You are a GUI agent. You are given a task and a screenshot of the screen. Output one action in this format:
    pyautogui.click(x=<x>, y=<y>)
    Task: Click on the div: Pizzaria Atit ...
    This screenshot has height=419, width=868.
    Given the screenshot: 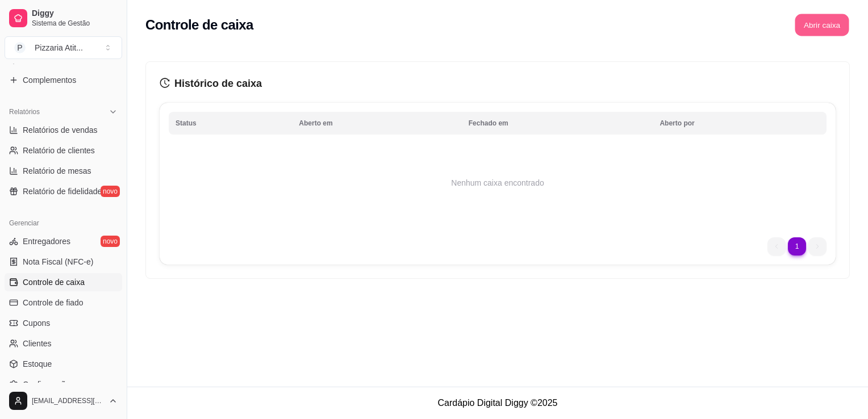 What is the action you would take?
    pyautogui.click(x=58, y=48)
    